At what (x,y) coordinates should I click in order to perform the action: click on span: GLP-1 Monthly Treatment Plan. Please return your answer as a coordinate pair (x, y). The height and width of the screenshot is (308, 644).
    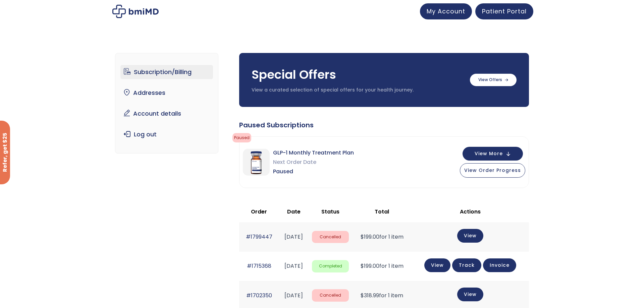
    Looking at the image, I should click on (313, 153).